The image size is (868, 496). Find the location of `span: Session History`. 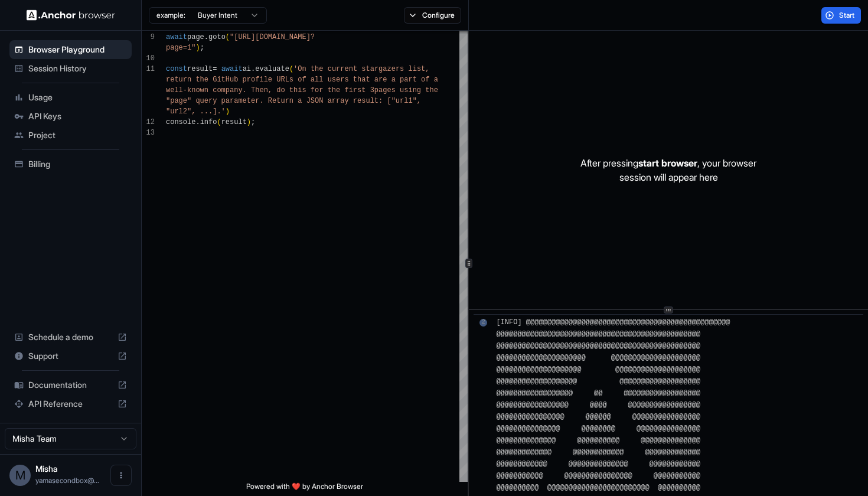

span: Session History is located at coordinates (77, 69).